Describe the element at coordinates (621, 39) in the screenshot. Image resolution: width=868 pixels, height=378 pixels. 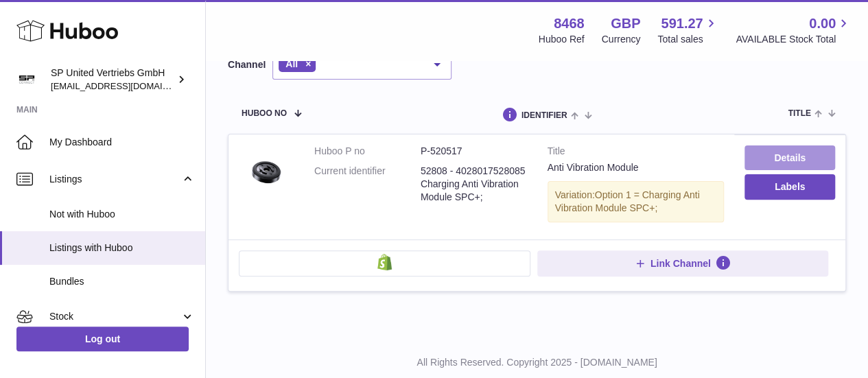
I see `div: Currency` at that location.